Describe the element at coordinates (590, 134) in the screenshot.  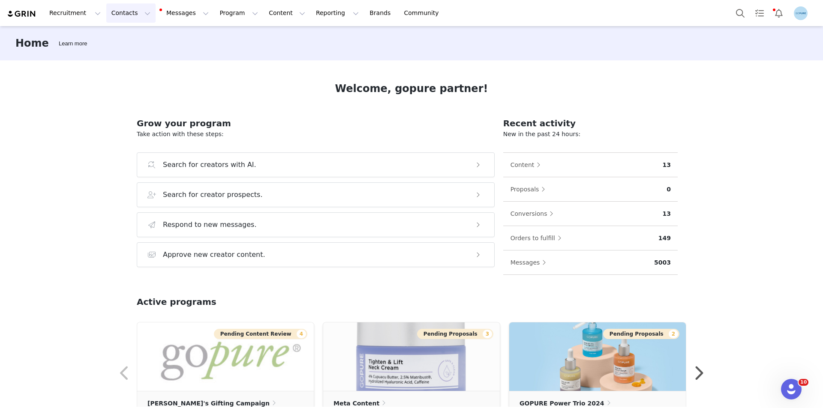
I see `p: New in the past 24 hours:` at that location.